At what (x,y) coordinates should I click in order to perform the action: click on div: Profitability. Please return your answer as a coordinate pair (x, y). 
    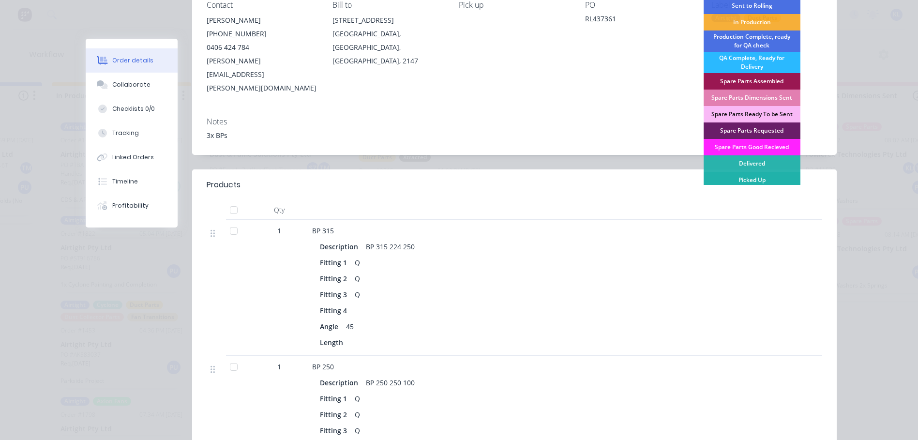
    Looking at the image, I should click on (130, 206).